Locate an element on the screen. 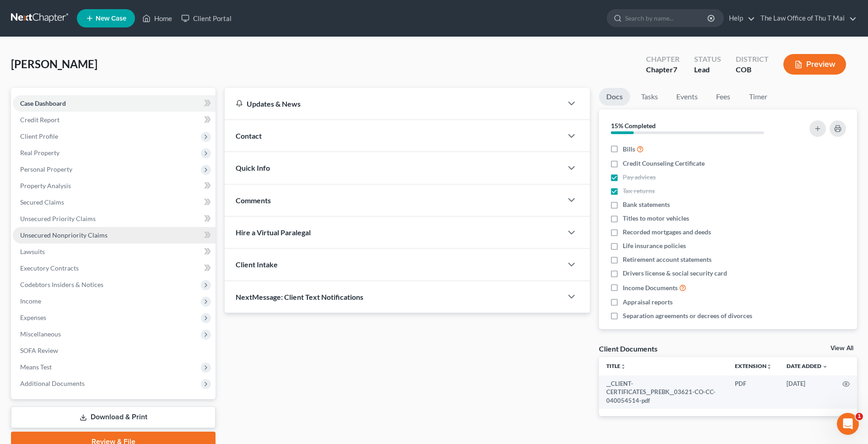 The height and width of the screenshot is (444, 868). span: Executory Contracts is located at coordinates (49, 268).